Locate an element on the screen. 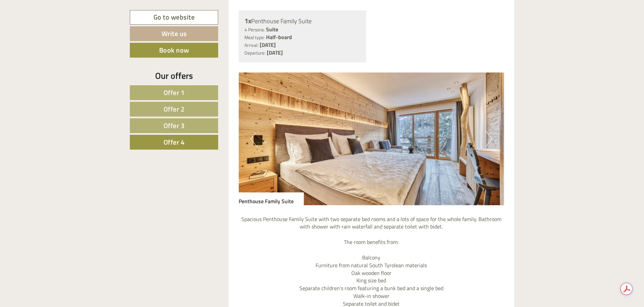 The width and height of the screenshot is (644, 307). b: Half-board is located at coordinates (279, 37).